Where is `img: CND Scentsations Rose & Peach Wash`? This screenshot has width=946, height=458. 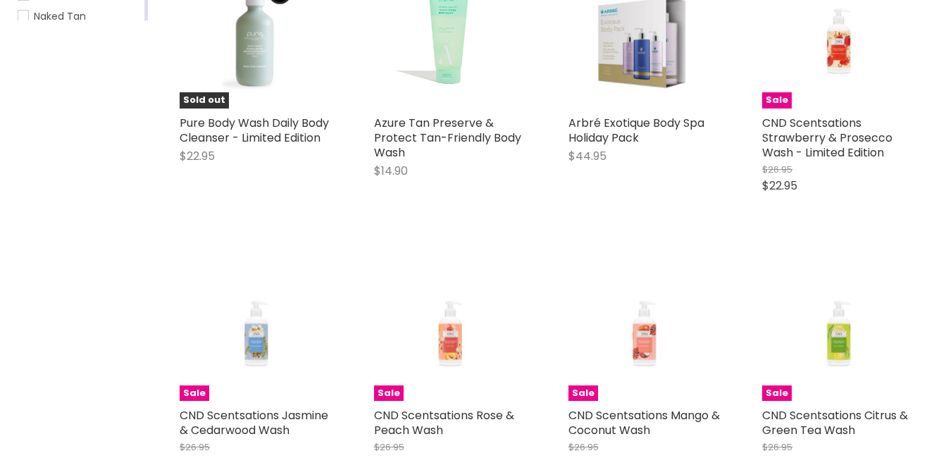 img: CND Scentsations Rose & Peach Wash is located at coordinates (450, 325).